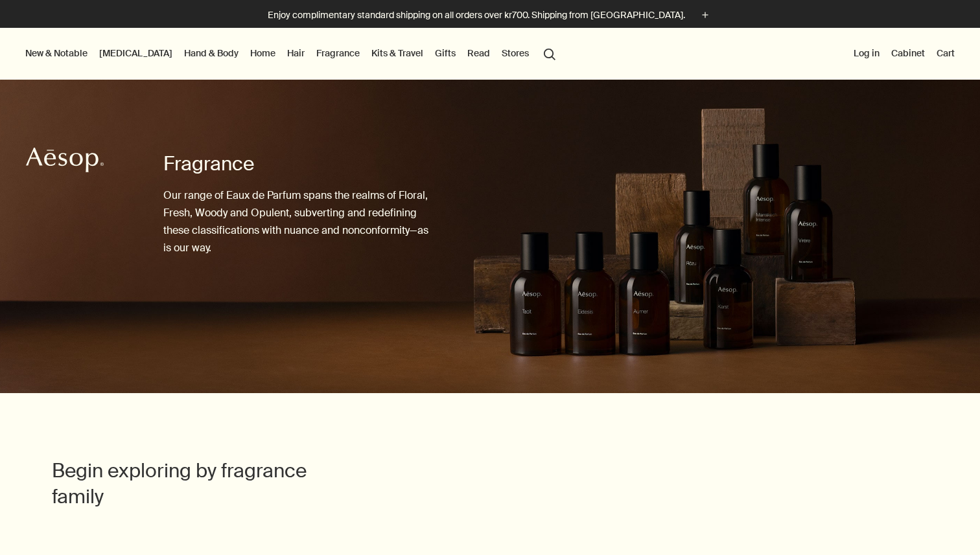 The image size is (980, 555). What do you see at coordinates (65, 160) in the screenshot?
I see `svg: Aesop` at bounding box center [65, 160].